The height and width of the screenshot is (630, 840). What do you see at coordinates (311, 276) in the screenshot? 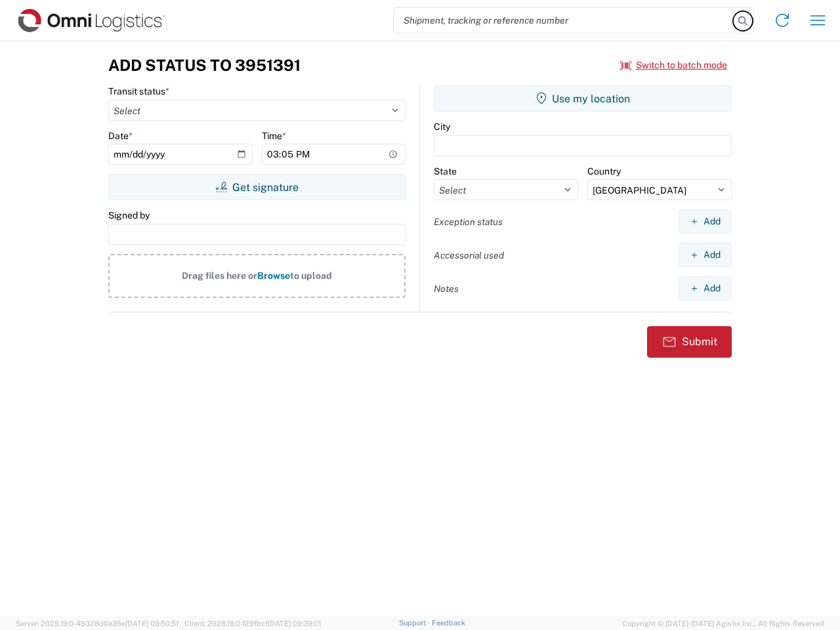
I see `span: to upload` at bounding box center [311, 276].